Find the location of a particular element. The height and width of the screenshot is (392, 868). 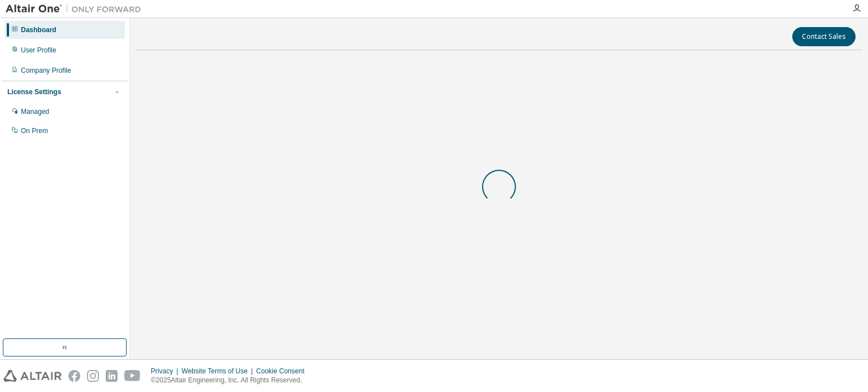

div: Company Profile is located at coordinates (46, 71).